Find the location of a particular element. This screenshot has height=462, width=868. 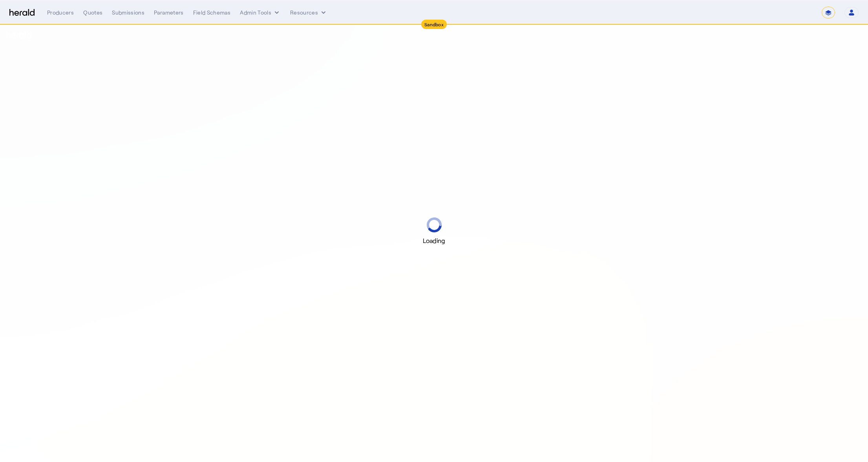

div: Quotes is located at coordinates (92, 13).